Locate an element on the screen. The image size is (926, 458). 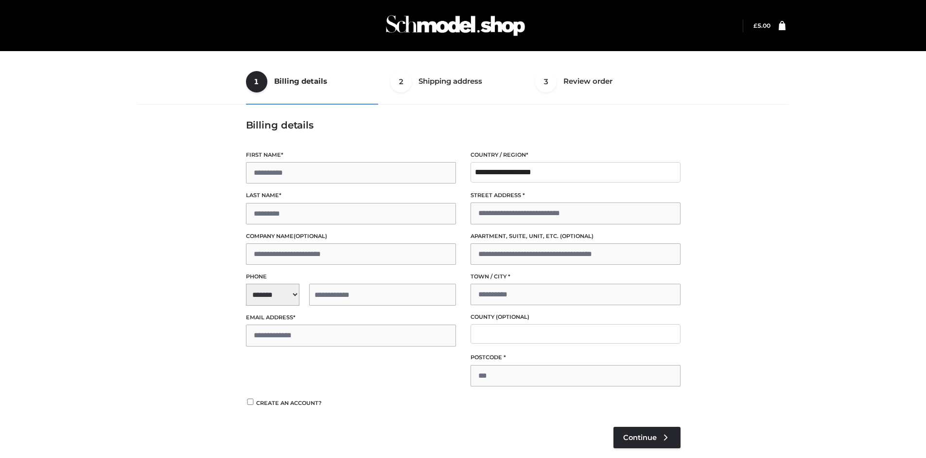
label: First name is located at coordinates (351, 155).